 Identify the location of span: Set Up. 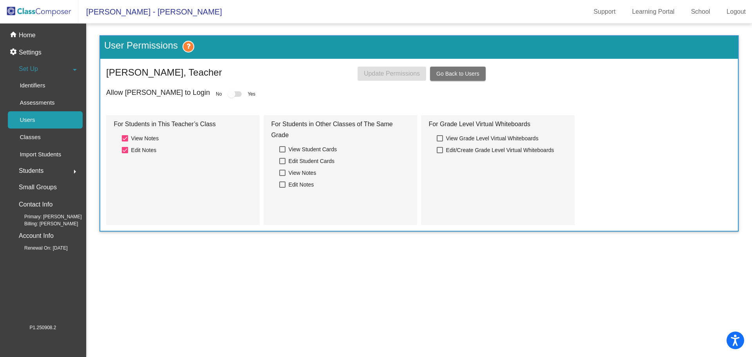
(28, 69).